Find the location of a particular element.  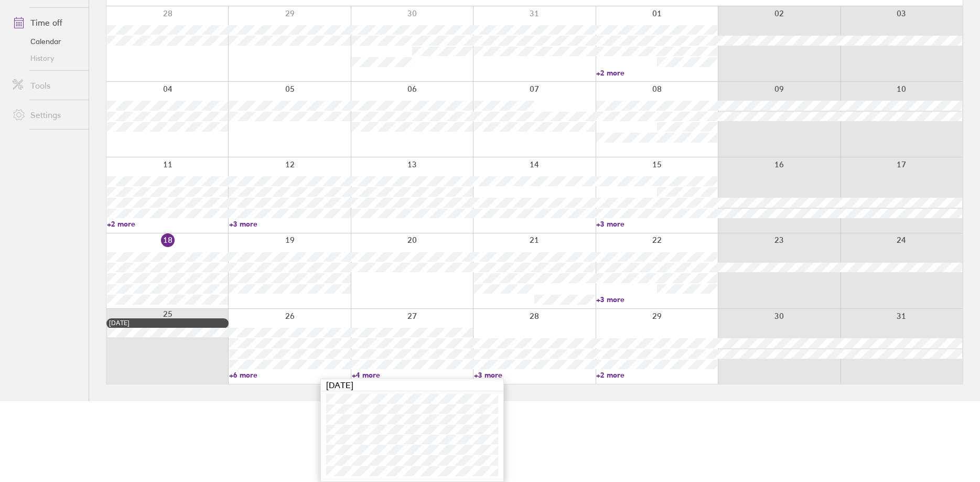

a: Calendar is located at coordinates (46, 41).